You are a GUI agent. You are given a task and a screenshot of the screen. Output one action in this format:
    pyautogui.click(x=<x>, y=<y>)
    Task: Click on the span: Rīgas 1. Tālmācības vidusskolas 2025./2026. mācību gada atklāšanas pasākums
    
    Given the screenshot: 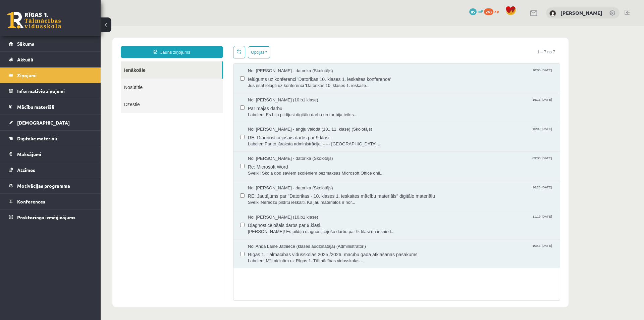 What is the action you would take?
    pyautogui.click(x=300, y=228)
    